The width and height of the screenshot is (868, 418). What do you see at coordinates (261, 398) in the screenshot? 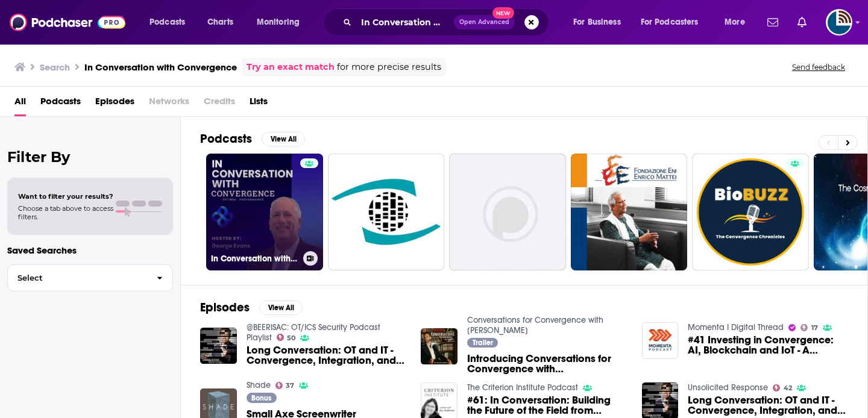
I see `span: Bonus` at bounding box center [261, 398].